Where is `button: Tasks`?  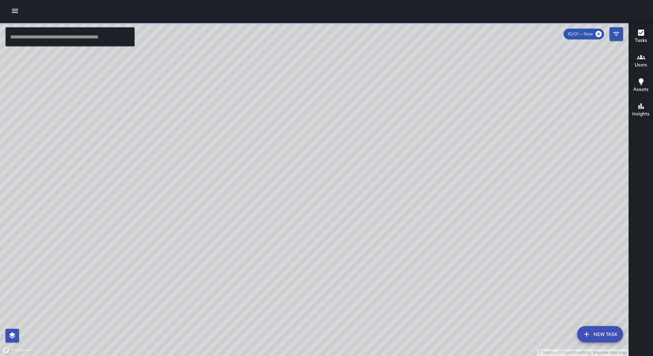
button: Tasks is located at coordinates (640, 37).